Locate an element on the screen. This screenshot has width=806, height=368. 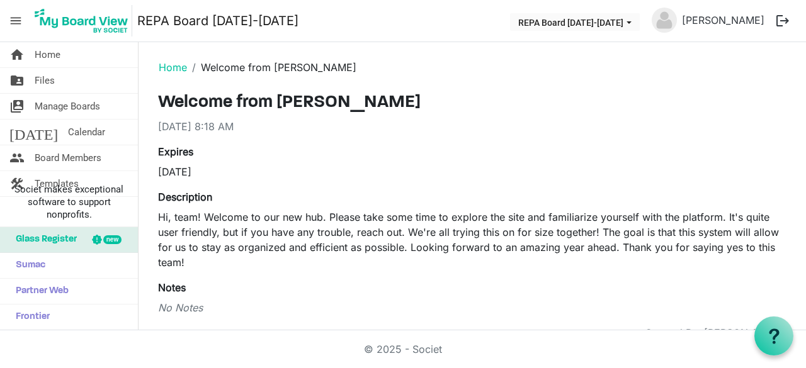
span: Societ makes exceptional software to support nonprofits. is located at coordinates (69, 202).